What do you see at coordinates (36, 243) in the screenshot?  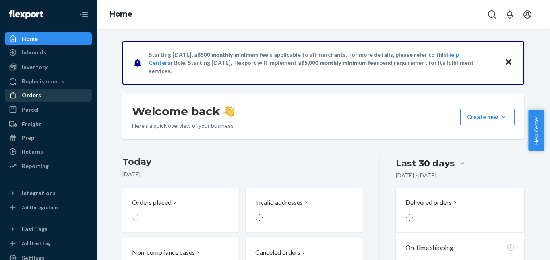 I see `div: Add Fast Tag` at bounding box center [36, 243].